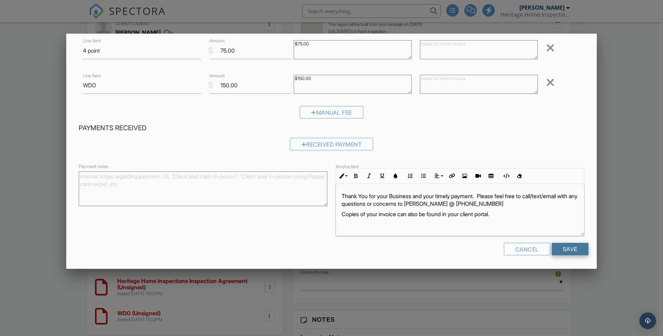  Describe the element at coordinates (570, 249) in the screenshot. I see `input: Save` at that location.